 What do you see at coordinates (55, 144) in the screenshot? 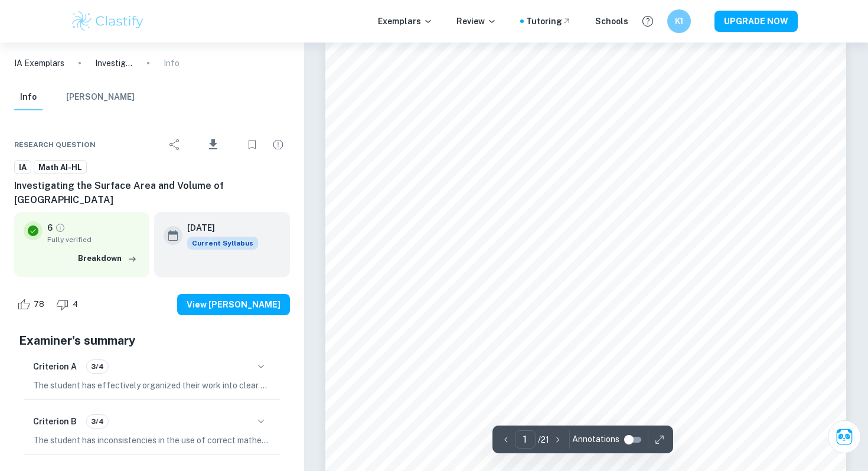
I see `span: Research question` at bounding box center [55, 144].